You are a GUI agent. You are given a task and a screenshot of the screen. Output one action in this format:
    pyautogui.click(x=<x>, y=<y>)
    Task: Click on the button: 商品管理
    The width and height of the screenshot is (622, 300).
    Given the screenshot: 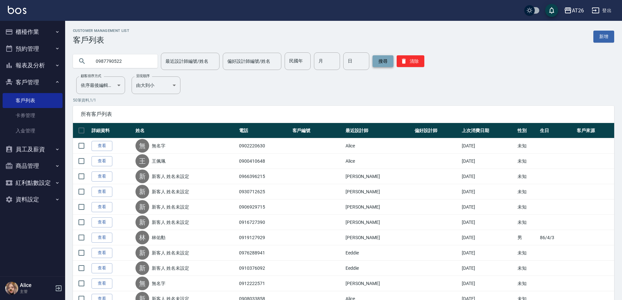 What is the action you would take?
    pyautogui.click(x=33, y=166)
    